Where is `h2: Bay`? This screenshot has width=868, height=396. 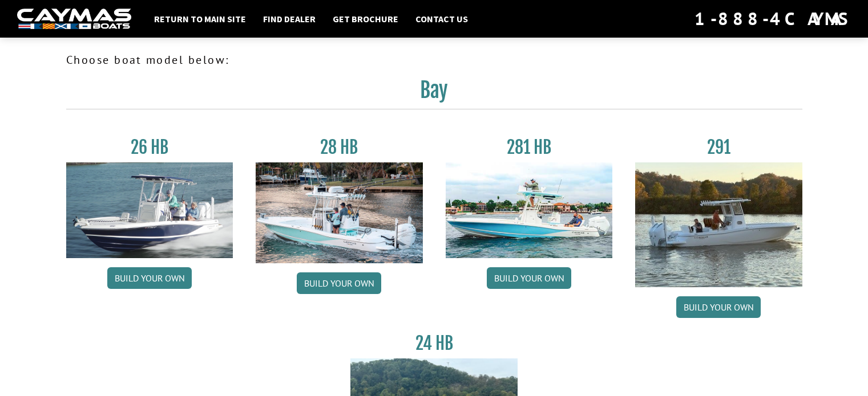 h2: Bay is located at coordinates (434, 94).